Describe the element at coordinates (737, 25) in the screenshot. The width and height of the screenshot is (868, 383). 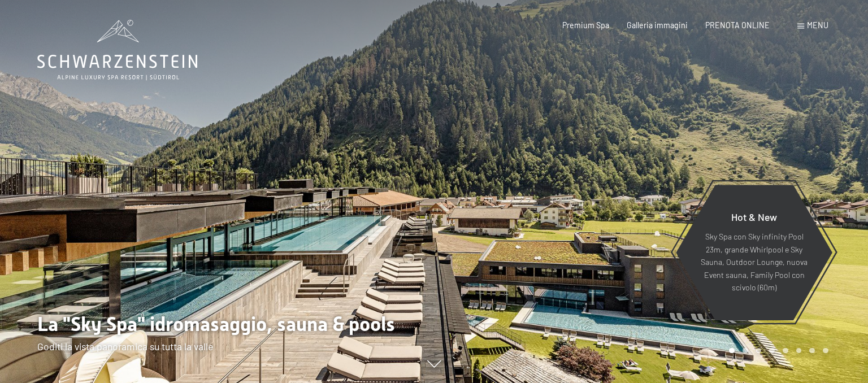
I see `span: PRENOTA ONLINE` at that location.